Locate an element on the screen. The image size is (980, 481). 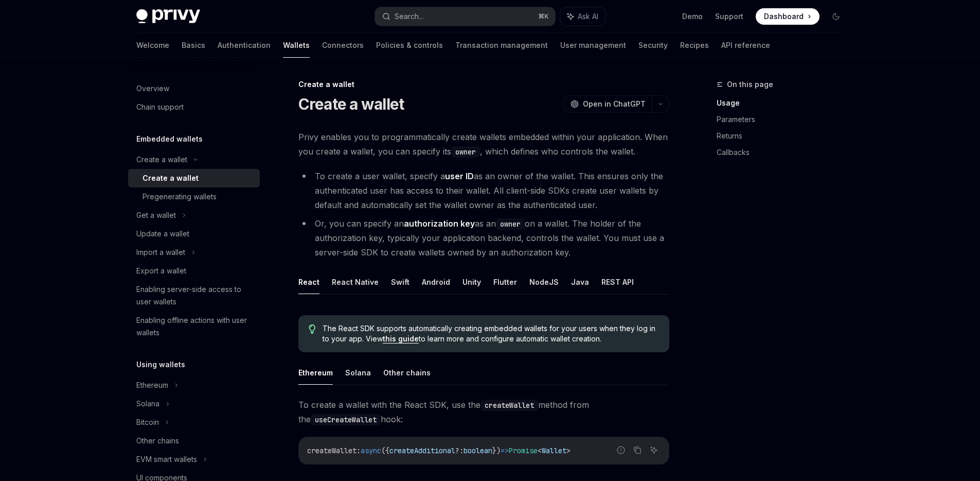
span: Wallet is located at coordinates (554, 450).